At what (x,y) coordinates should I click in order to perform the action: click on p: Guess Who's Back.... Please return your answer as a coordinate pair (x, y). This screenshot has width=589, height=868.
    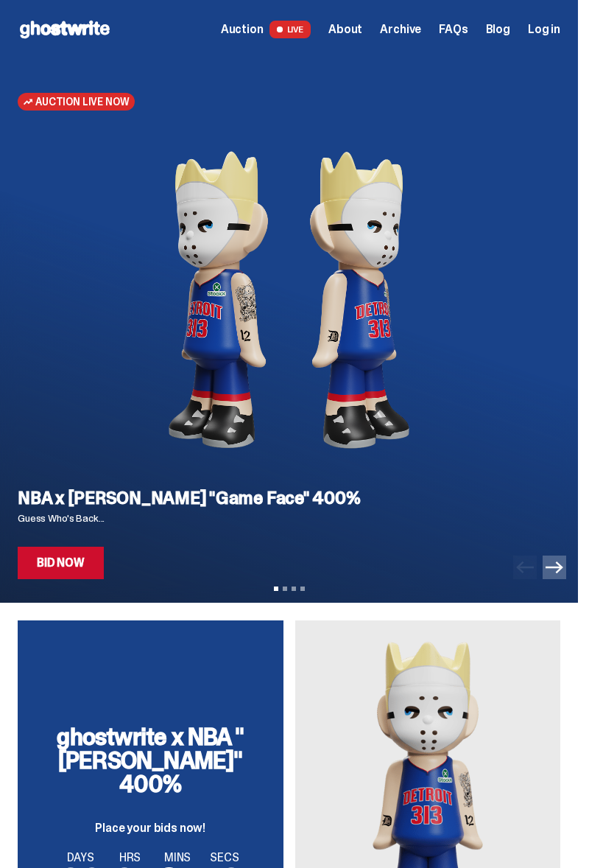
    Looking at the image, I should click on (289, 518).